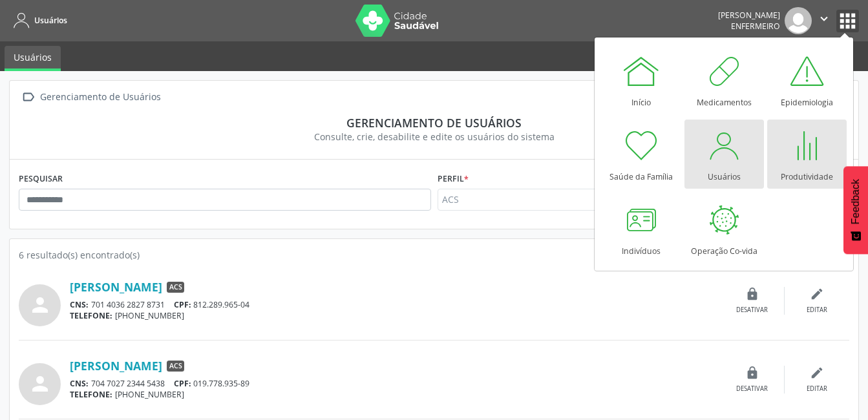  I want to click on a: Início, so click(641, 79).